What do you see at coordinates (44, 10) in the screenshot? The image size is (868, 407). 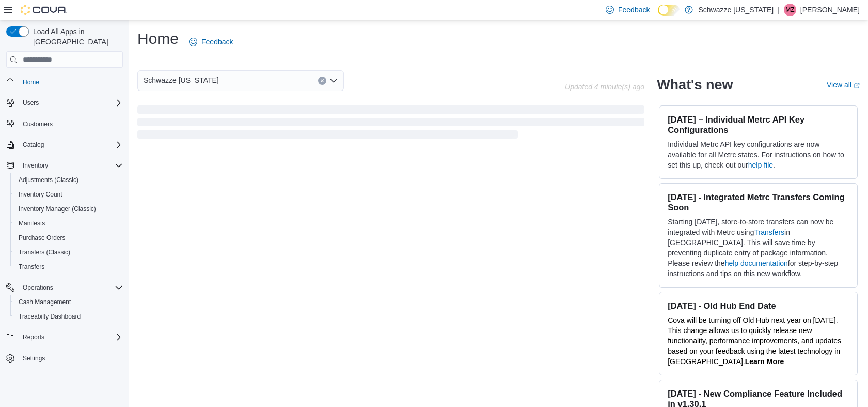 I see `img: Cova` at bounding box center [44, 10].